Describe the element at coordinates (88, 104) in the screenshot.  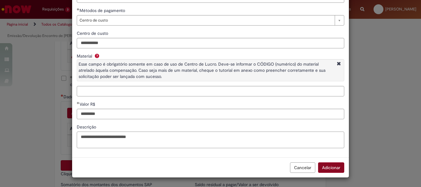
I see `span: Valor R$` at that location.